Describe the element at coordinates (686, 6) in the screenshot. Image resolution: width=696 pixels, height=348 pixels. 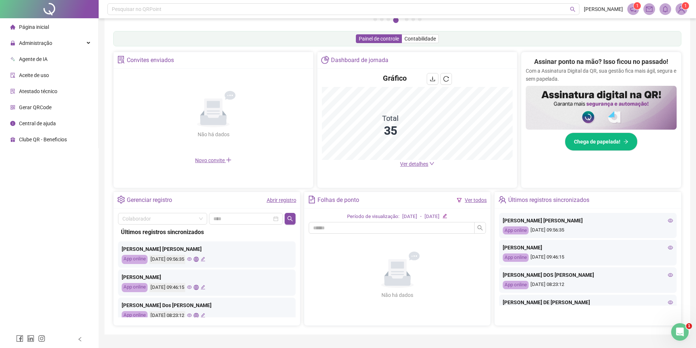
I see `sup: Atualize o seu contato no menu Meus Dados` at that location.